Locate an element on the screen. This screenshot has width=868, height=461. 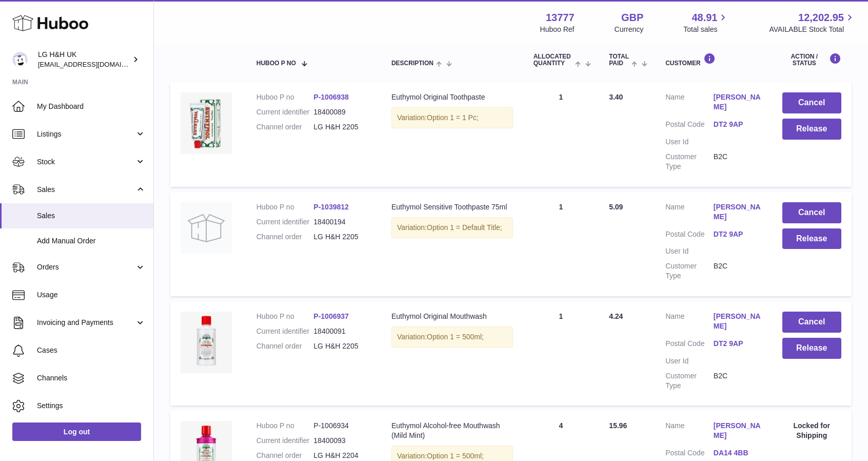
img: no-photo.jpg is located at coordinates (206, 228).